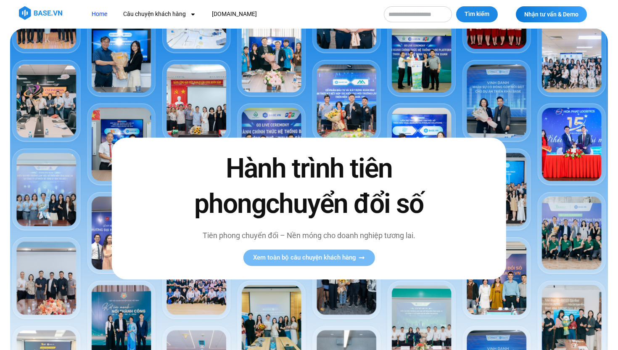 Image resolution: width=618 pixels, height=350 pixels. Describe the element at coordinates (476, 14) in the screenshot. I see `button: Tìm kiếm` at that location.